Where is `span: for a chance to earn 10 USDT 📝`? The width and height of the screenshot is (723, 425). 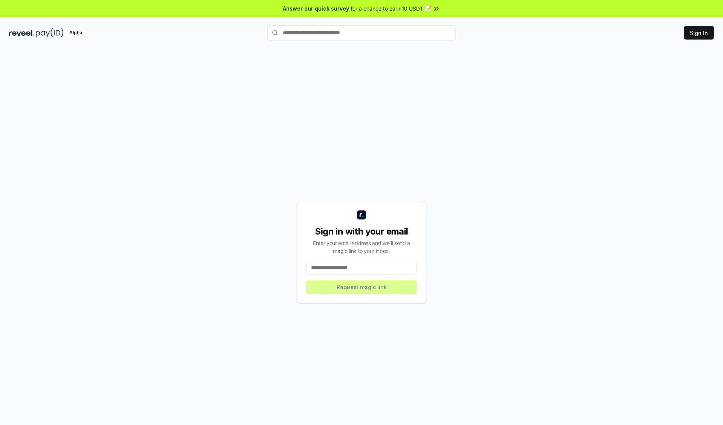
span: for a chance to earn 10 USDT 📝 is located at coordinates (391, 8).